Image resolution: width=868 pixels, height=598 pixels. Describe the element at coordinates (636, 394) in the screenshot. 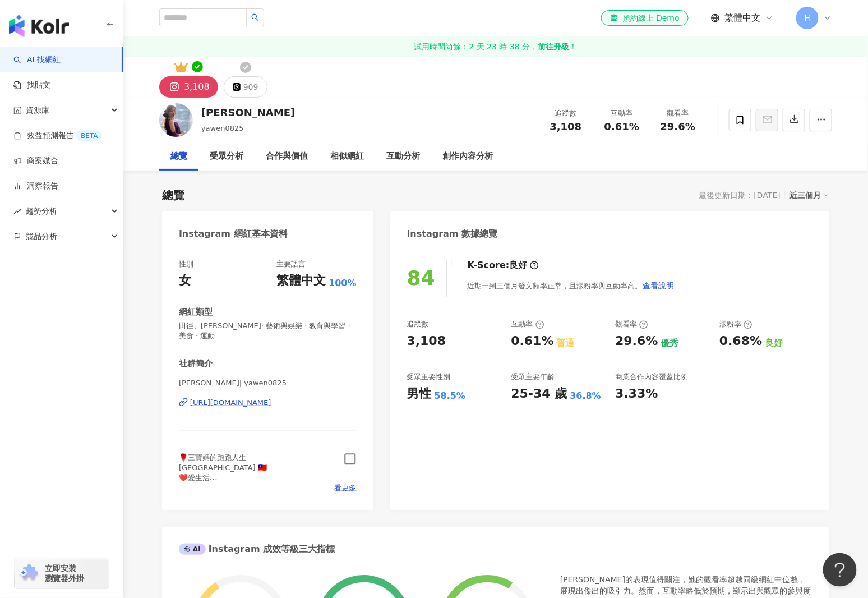

I see `div: 3.33%` at that location.